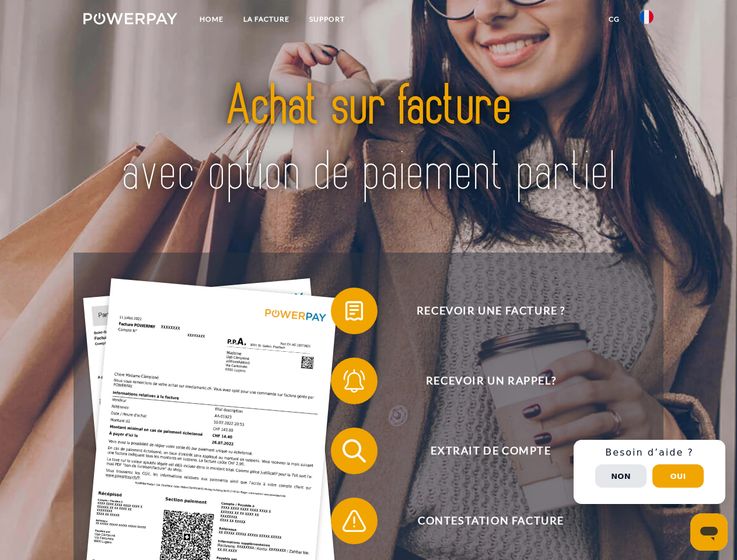 Image resolution: width=737 pixels, height=560 pixels. Describe the element at coordinates (368, 139) in the screenshot. I see `img: title-powerpay_fr.svg` at that location.